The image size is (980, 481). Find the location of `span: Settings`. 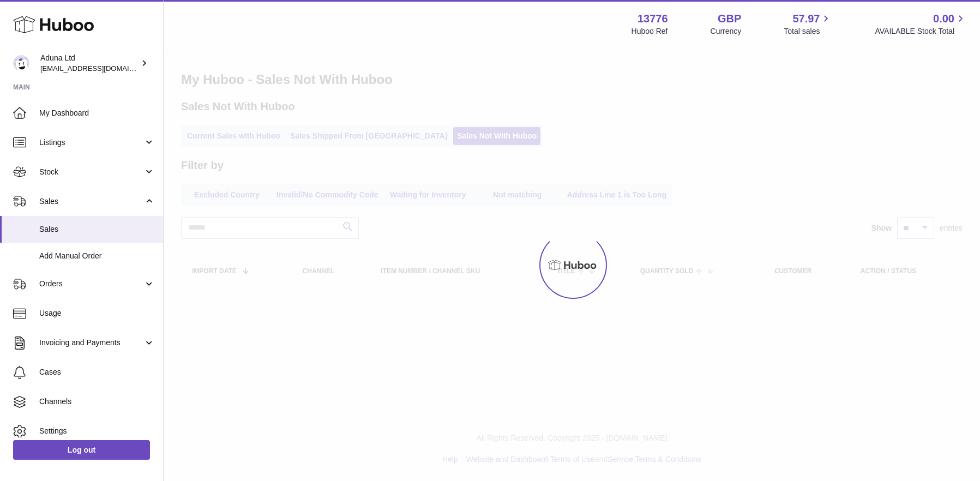

span: Settings is located at coordinates (97, 431).